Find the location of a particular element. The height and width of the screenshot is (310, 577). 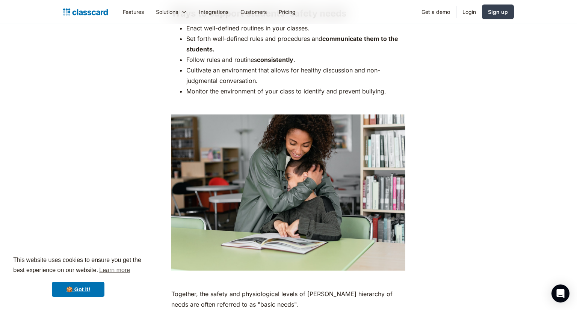

a: Login is located at coordinates (469, 12).